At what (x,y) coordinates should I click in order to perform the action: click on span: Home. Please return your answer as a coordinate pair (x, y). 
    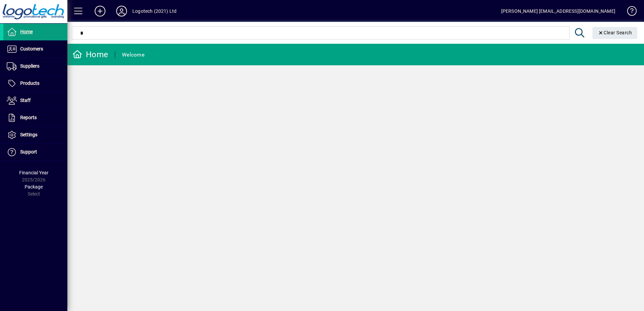
    Looking at the image, I should click on (27, 32).